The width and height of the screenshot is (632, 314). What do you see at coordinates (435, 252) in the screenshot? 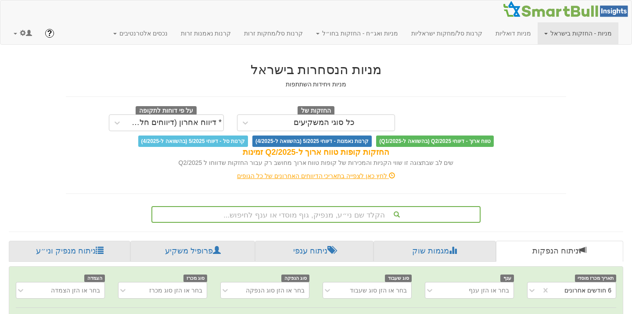
I see `a: מגמות שוק` at bounding box center [435, 252].